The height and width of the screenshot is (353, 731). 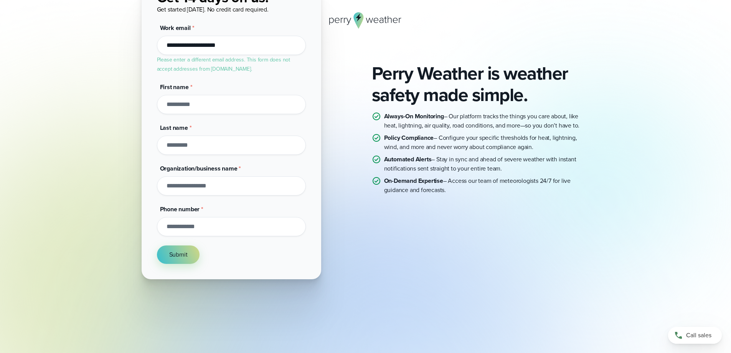 What do you see at coordinates (695, 335) in the screenshot?
I see `a: Call sales` at bounding box center [695, 335].